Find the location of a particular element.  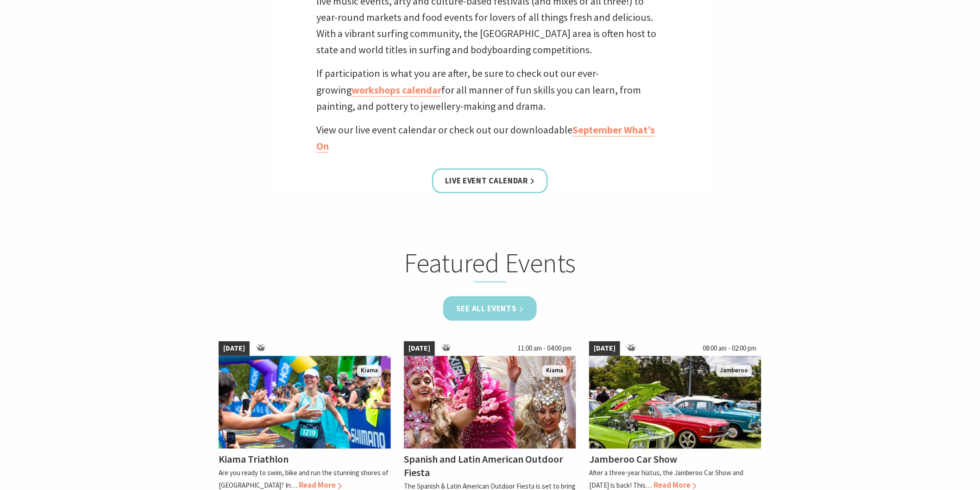

h2: Featured Events is located at coordinates (490, 265).